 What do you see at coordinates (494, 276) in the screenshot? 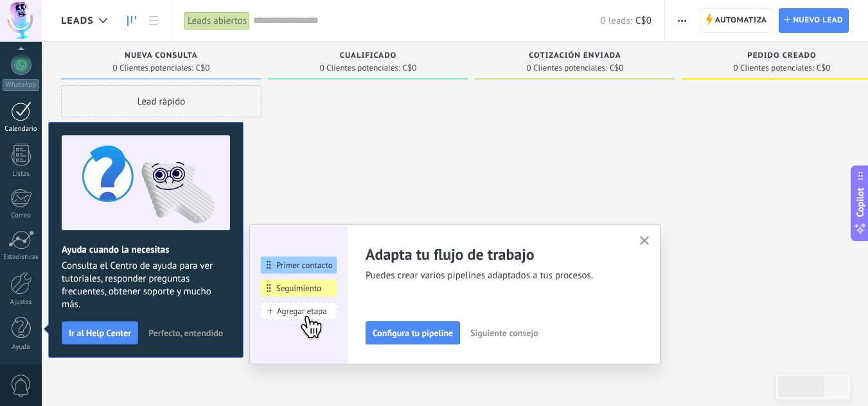
I see `span: Puedes crear varios pipelines adaptados a tus procesos.` at bounding box center [494, 276].